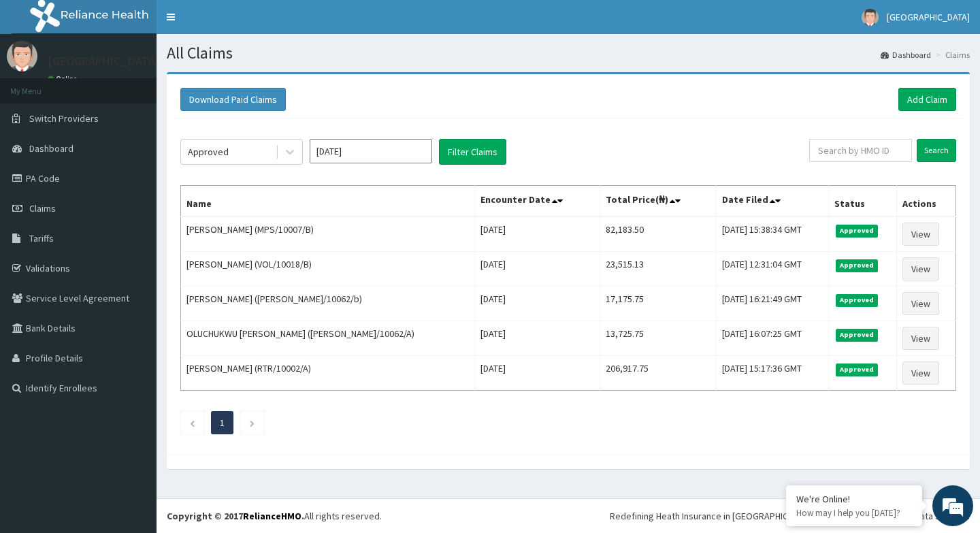 The width and height of the screenshot is (980, 533). Describe the element at coordinates (40, 85) in the screenshot. I see `img: d_794563401_company_1708531726252_794563401` at that location.